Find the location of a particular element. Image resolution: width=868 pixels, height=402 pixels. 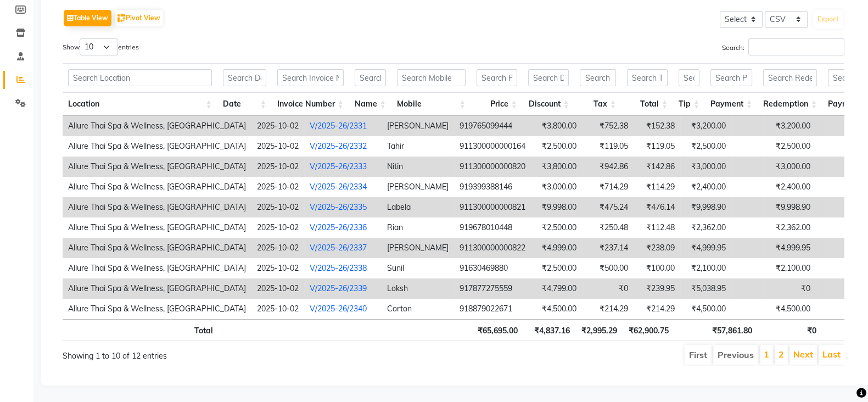

td: Labela is located at coordinates (418, 207).